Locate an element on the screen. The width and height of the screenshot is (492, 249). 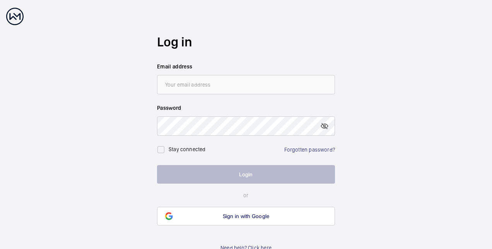
label: Password is located at coordinates (246, 108).